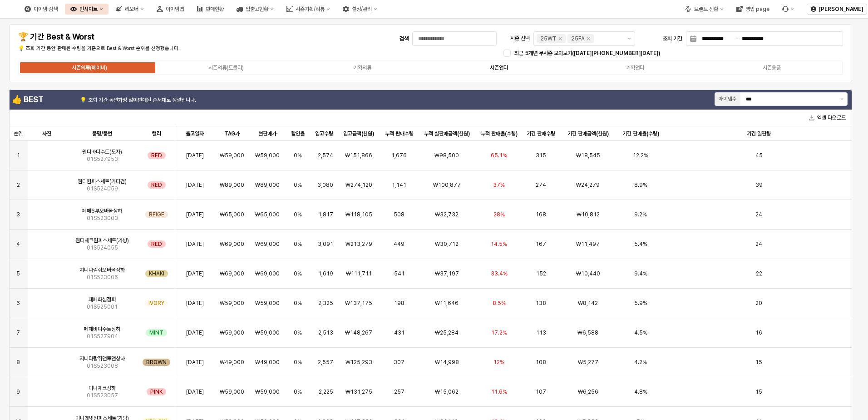 The image size is (868, 420). What do you see at coordinates (588, 214) in the screenshot?
I see `span: ₩10,812` at bounding box center [588, 214].